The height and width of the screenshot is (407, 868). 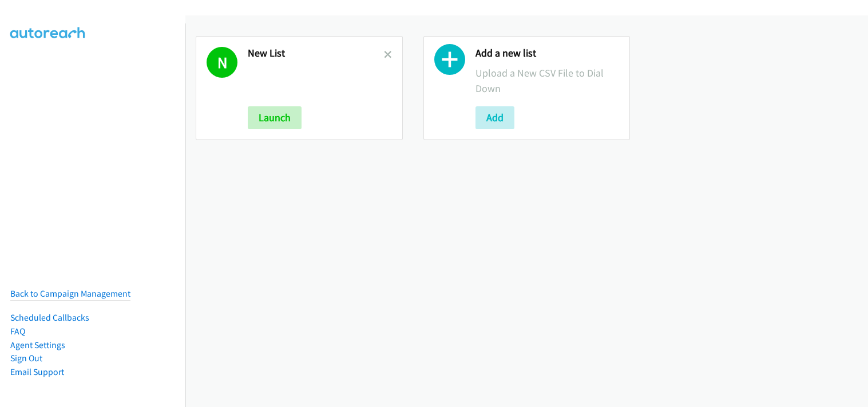 I want to click on a: Email Support, so click(x=37, y=371).